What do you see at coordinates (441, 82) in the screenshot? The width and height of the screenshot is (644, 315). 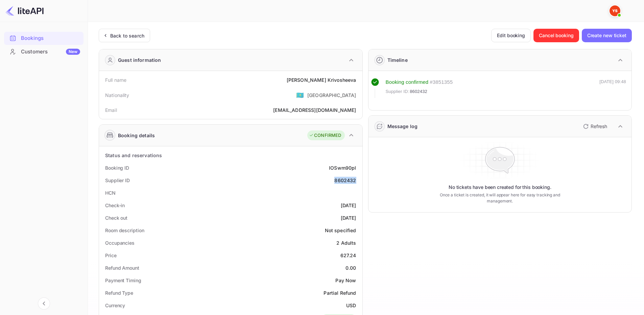 I see `div: # 3851355` at bounding box center [441, 82].